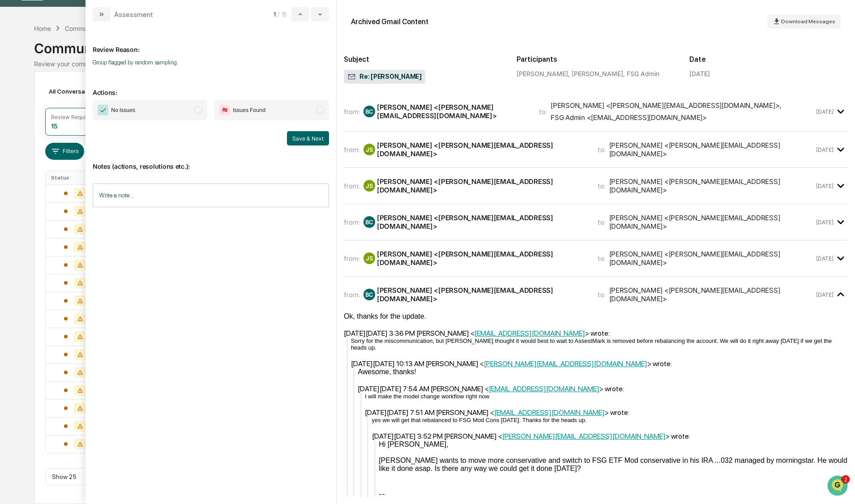  Describe the element at coordinates (603, 372) in the screenshot. I see `div: Awesome, thanks!` at that location.